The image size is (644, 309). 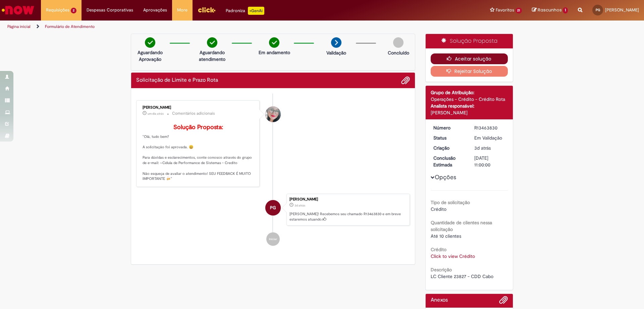 What do you see at coordinates (193, 113) in the screenshot?
I see `small: Comentários adicionais` at bounding box center [193, 113].